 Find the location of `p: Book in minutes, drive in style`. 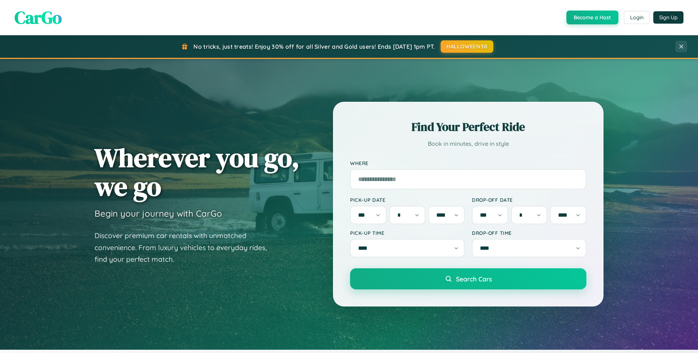

p: Book in minutes, drive in style is located at coordinates (468, 144).